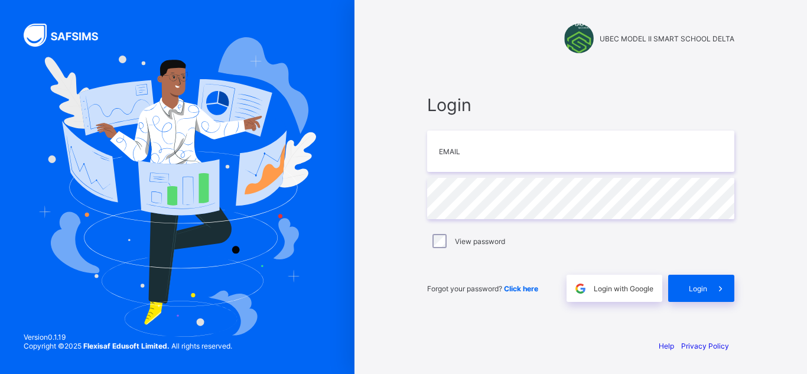 Image resolution: width=807 pixels, height=374 pixels. Describe the element at coordinates (580, 288) in the screenshot. I see `img: google.396cfc9801f0270233282035f929180a.svg` at that location.